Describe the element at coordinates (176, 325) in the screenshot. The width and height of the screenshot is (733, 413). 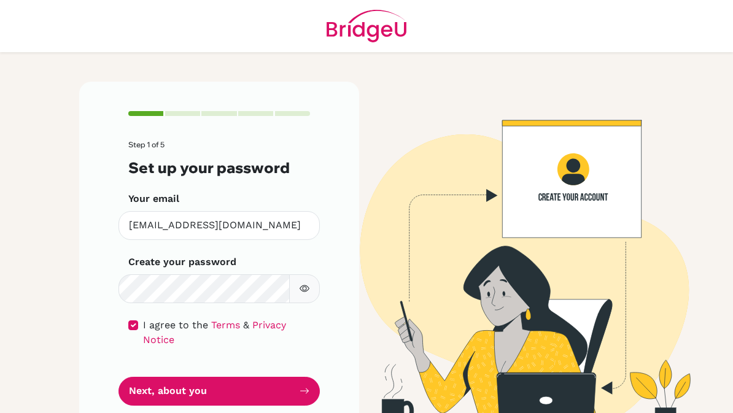
I see `span: I agree to the` at that location.